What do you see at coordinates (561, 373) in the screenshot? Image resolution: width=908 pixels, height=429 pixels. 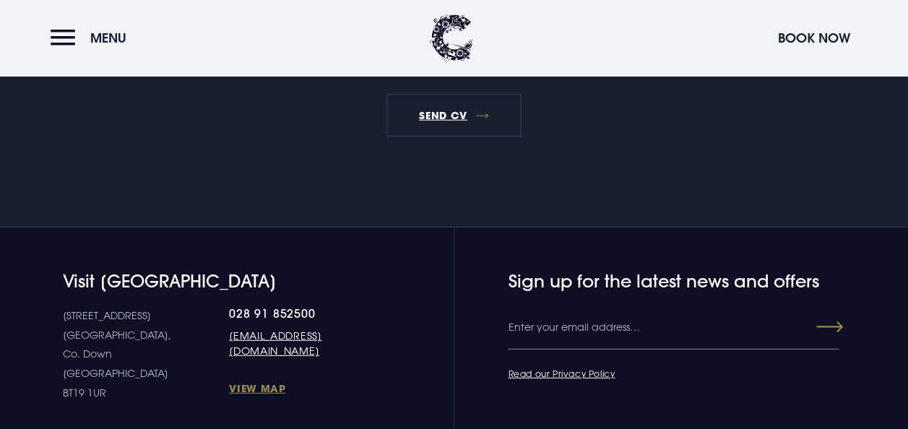 I see `a: Read our Privacy Policy` at bounding box center [561, 373].